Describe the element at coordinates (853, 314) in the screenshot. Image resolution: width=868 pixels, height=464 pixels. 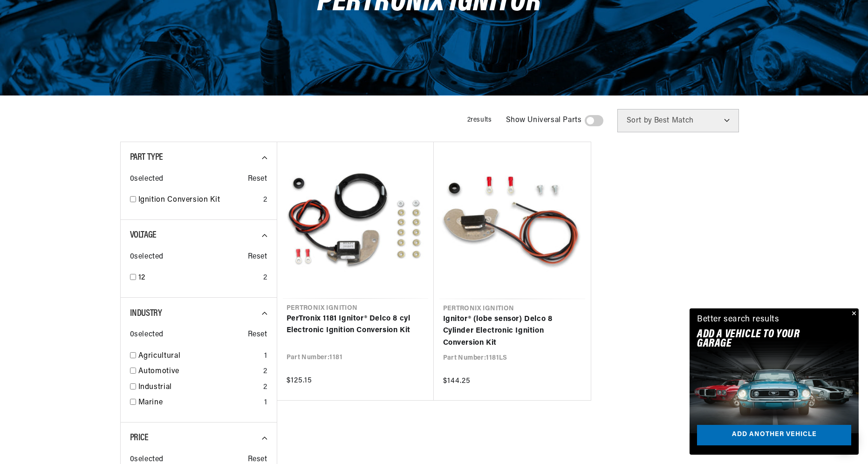
I see `button: Close` at that location.